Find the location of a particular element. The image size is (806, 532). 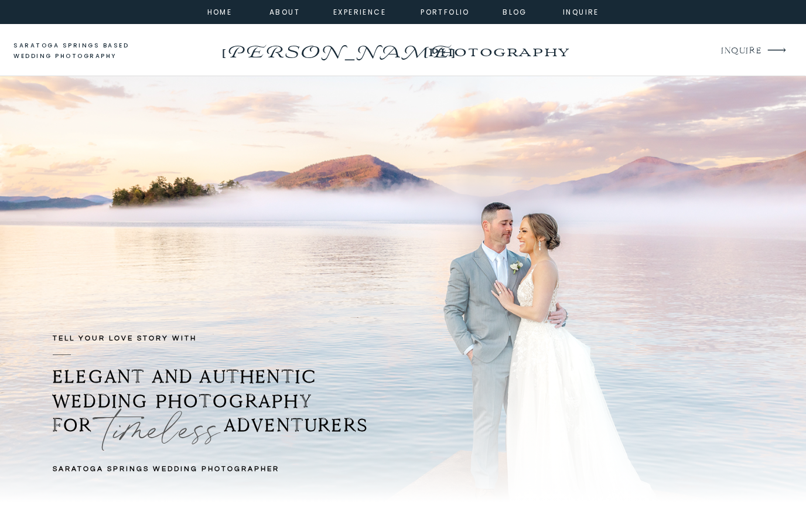

nav: experience is located at coordinates (356, 11).